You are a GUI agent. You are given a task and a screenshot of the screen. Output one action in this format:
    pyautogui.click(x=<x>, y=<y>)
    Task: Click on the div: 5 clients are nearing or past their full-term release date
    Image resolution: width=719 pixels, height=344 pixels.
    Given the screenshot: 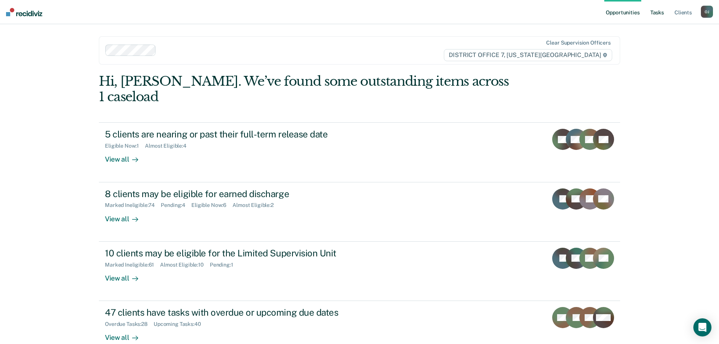 What is the action you would take?
    pyautogui.click(x=237, y=134)
    